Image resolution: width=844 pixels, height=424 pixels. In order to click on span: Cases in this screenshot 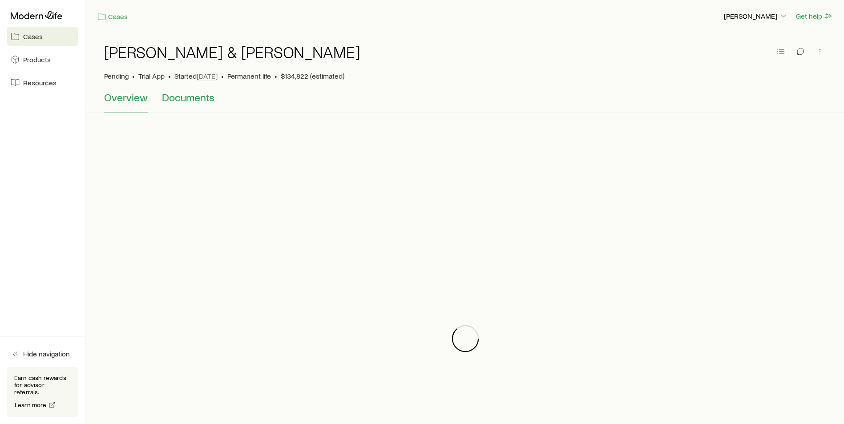, I will do `click(33, 36)`.